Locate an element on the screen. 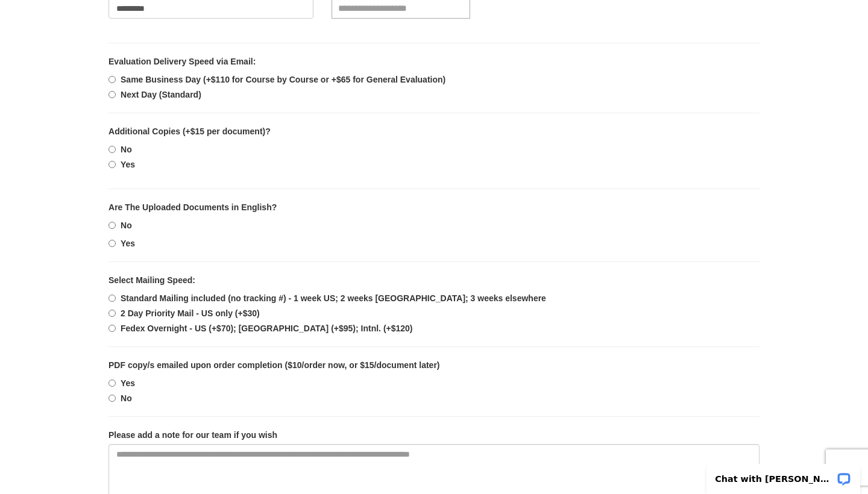  b: Select Mailing Speed: is located at coordinates (152, 280).